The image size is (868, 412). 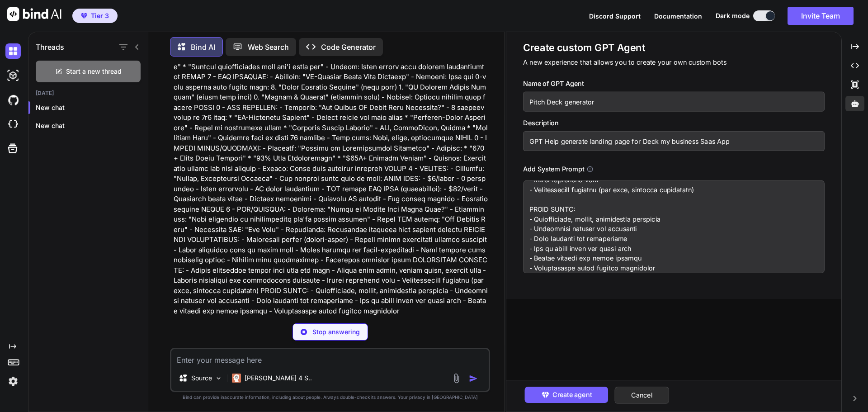 I want to click on span: Create agent, so click(x=571, y=395).